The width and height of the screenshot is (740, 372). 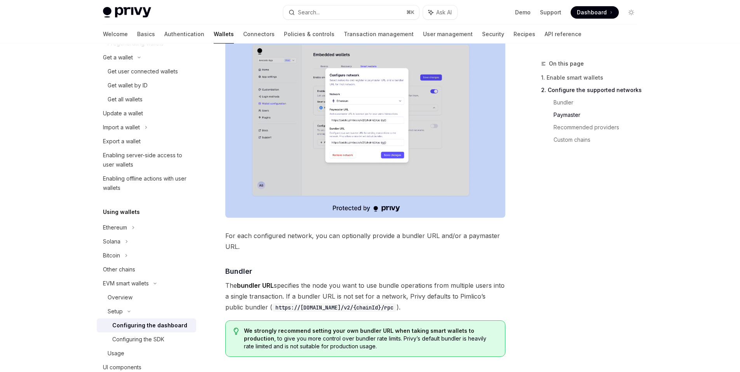 I want to click on a: Security, so click(x=493, y=34).